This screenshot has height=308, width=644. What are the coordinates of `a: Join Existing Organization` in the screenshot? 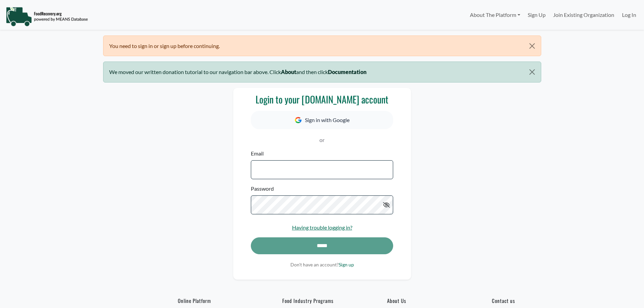 It's located at (584, 15).